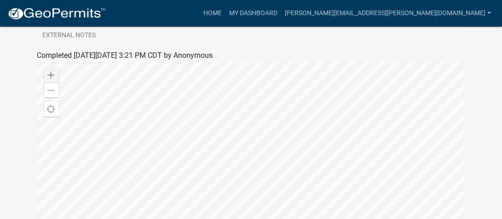 Image resolution: width=502 pixels, height=219 pixels. Describe the element at coordinates (52, 110) in the screenshot. I see `div: Find my location` at that location.